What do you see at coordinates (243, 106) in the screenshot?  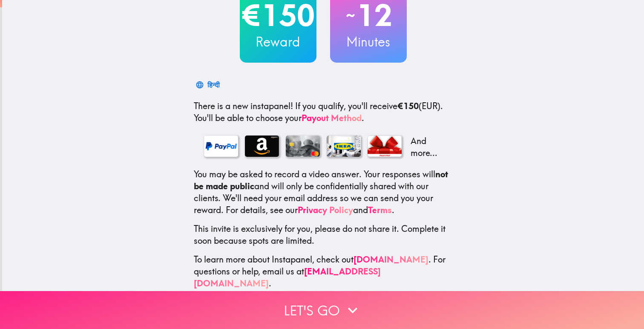 I see `span: There is a new instapanel!` at bounding box center [243, 106].